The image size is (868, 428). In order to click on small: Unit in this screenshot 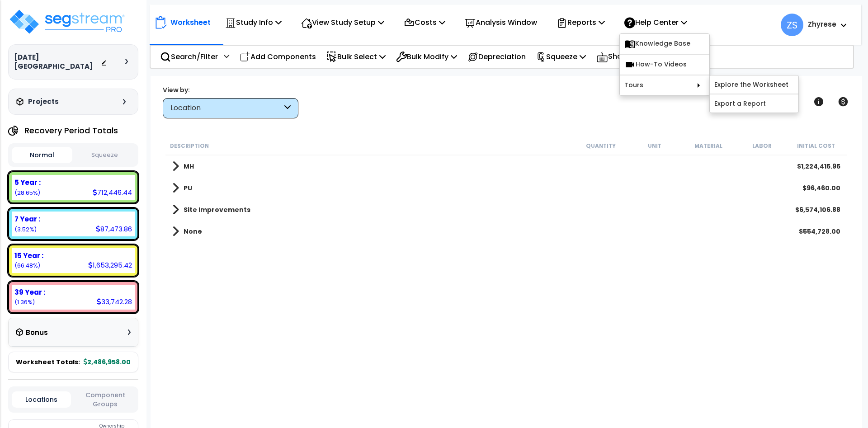, I will do `click(654, 146)`.